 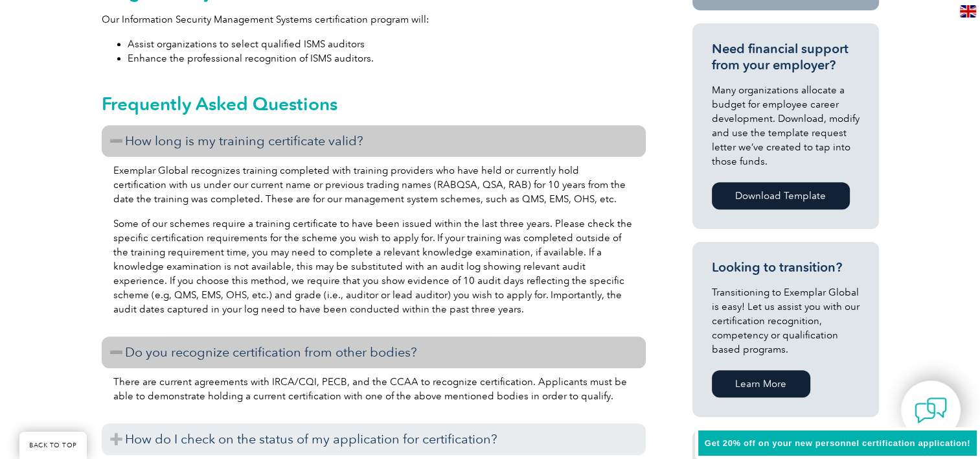 What do you see at coordinates (373, 266) in the screenshot?
I see `p: Some of our schemes require a training certificate to have been issued within the last three year...` at bounding box center [373, 266].